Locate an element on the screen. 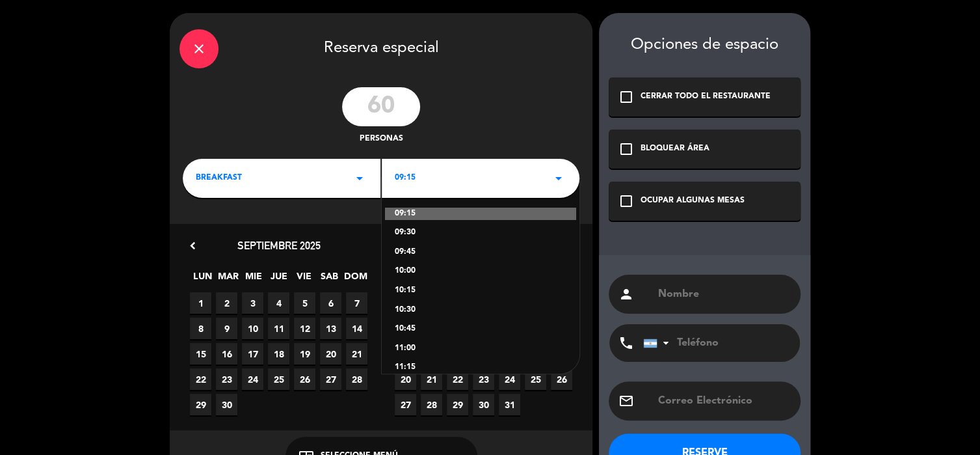 The width and height of the screenshot is (980, 455). i: person is located at coordinates (626, 294).